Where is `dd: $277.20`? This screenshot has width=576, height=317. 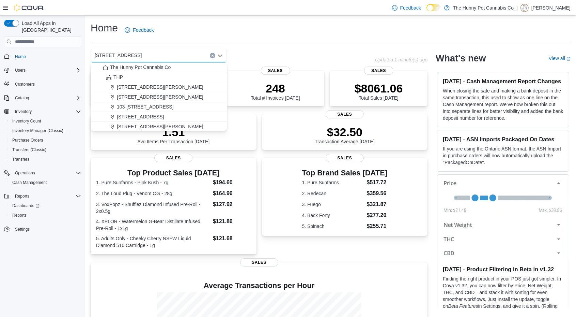
dd: $277.20 is located at coordinates (377, 215).